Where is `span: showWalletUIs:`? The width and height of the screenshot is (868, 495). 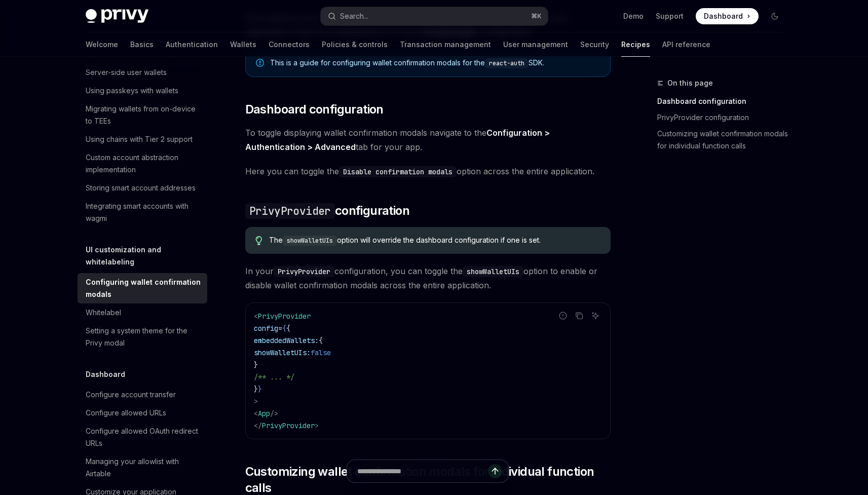
span: showWalletUIs: is located at coordinates (283, 352).